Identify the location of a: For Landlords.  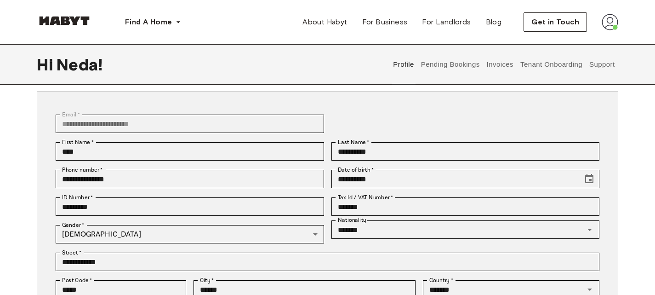
(446, 22).